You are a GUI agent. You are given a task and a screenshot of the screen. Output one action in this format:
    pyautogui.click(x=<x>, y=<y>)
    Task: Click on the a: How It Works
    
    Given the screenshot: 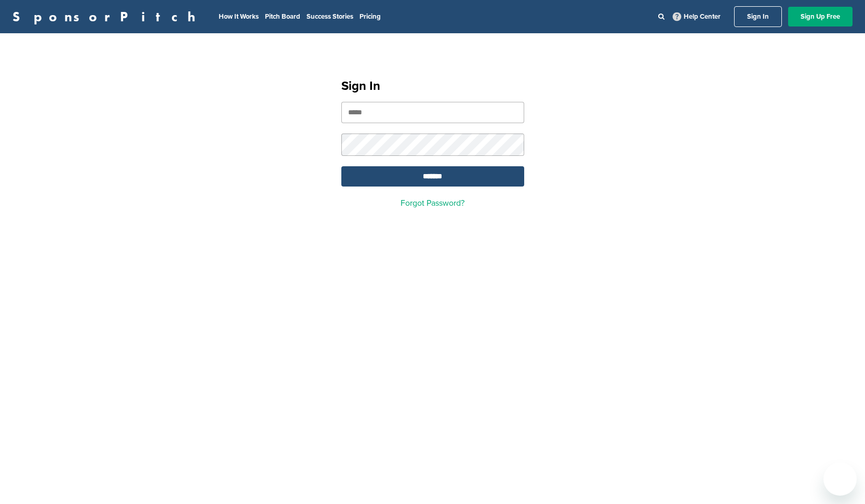 What is the action you would take?
    pyautogui.click(x=238, y=17)
    